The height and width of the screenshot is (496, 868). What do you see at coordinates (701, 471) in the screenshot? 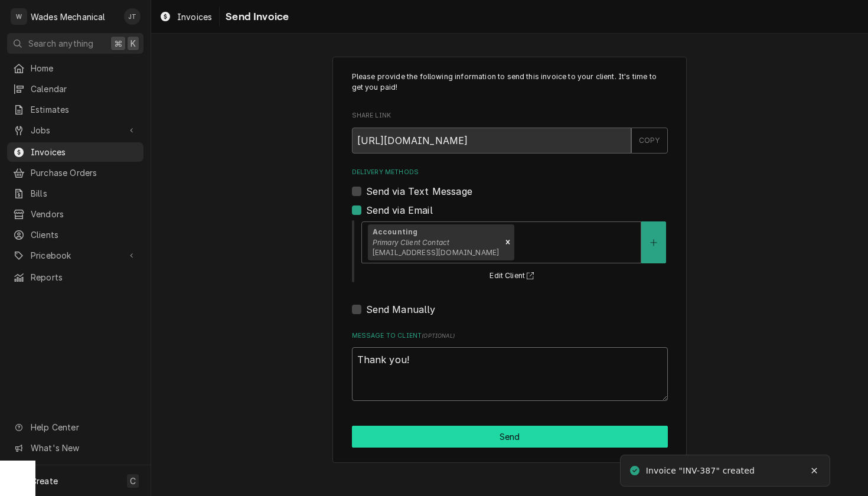
I see `div: Invoice "INV-387" created` at bounding box center [701, 471].